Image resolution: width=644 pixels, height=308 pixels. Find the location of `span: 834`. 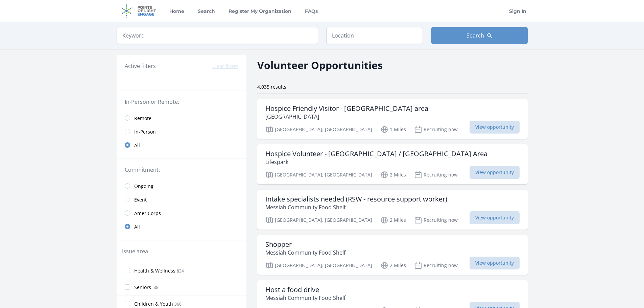

span: 834 is located at coordinates (180, 271).